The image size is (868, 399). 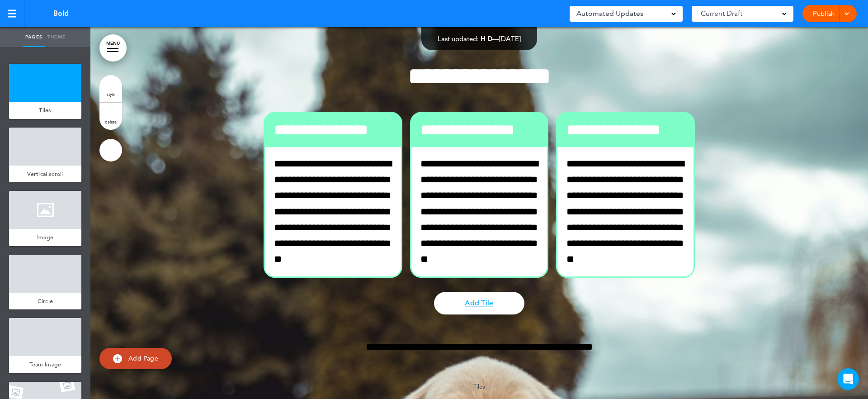 What do you see at coordinates (824, 13) in the screenshot?
I see `a: Publish` at bounding box center [824, 13].